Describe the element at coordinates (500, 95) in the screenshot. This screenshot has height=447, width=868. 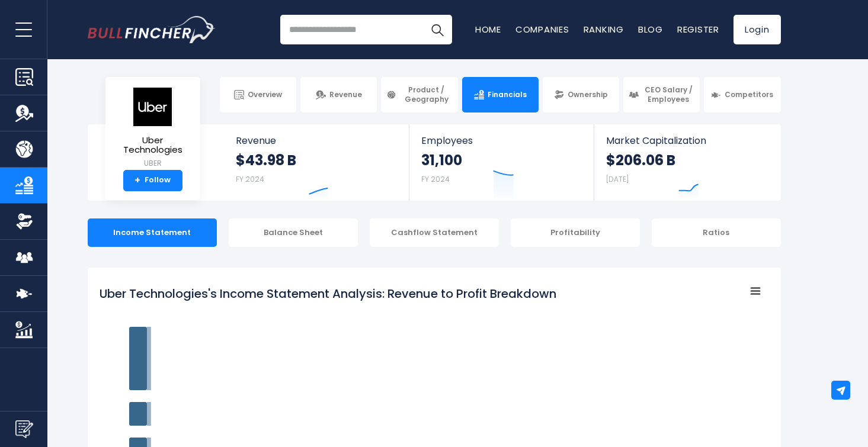
I see `a: Financials` at that location.